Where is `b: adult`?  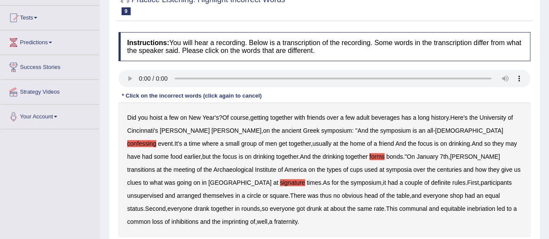
b: adult is located at coordinates (363, 118).